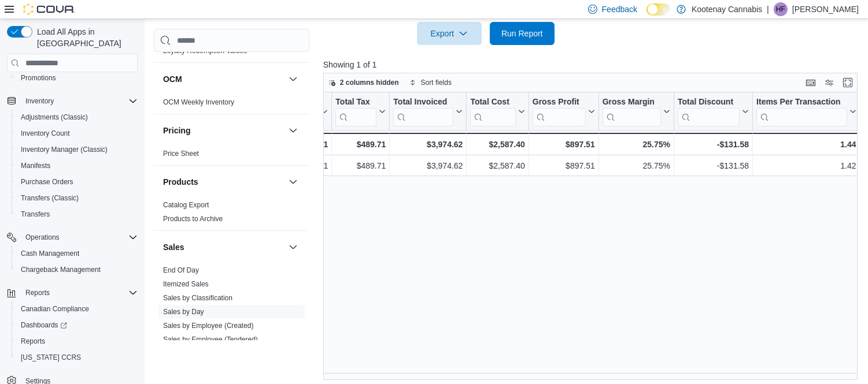 The image size is (868, 384). I want to click on div: Total Discount, so click(708, 102).